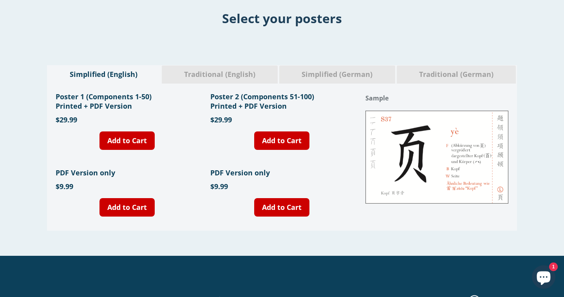 Image resolution: width=564 pixels, height=297 pixels. I want to click on span: Traditional (German), so click(456, 74).